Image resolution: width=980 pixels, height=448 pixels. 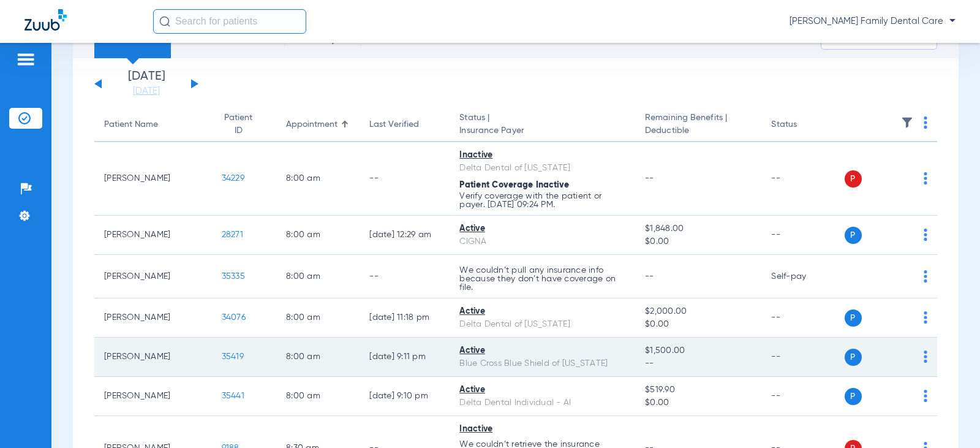 What do you see at coordinates (233, 395) in the screenshot?
I see `span: 35441` at bounding box center [233, 395].